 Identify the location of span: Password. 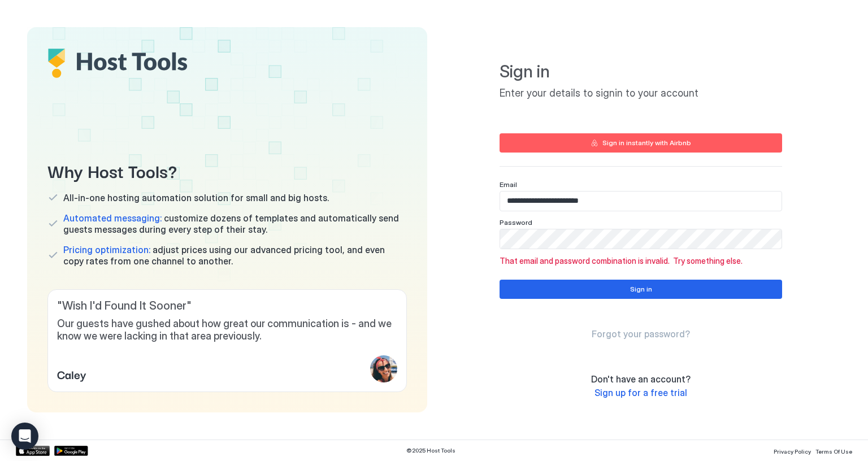
(516, 222).